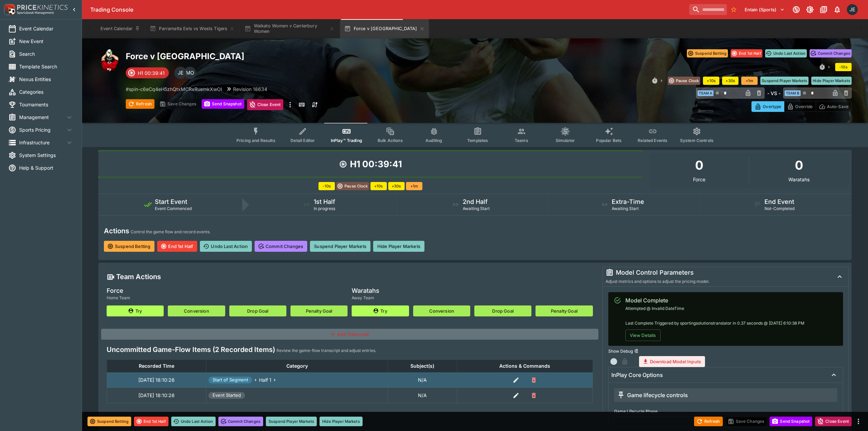  I want to click on span: Simulator, so click(565, 140).